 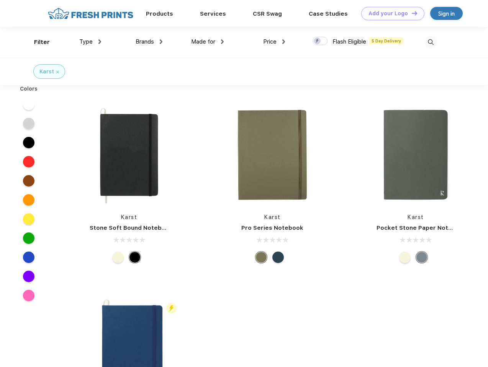 What do you see at coordinates (261, 258) in the screenshot?
I see `div: Olive` at bounding box center [261, 258].